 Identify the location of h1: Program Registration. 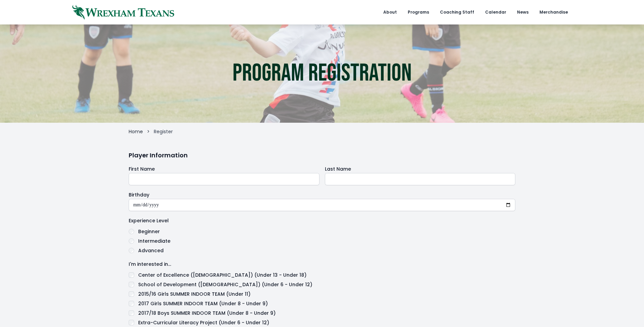
(322, 73).